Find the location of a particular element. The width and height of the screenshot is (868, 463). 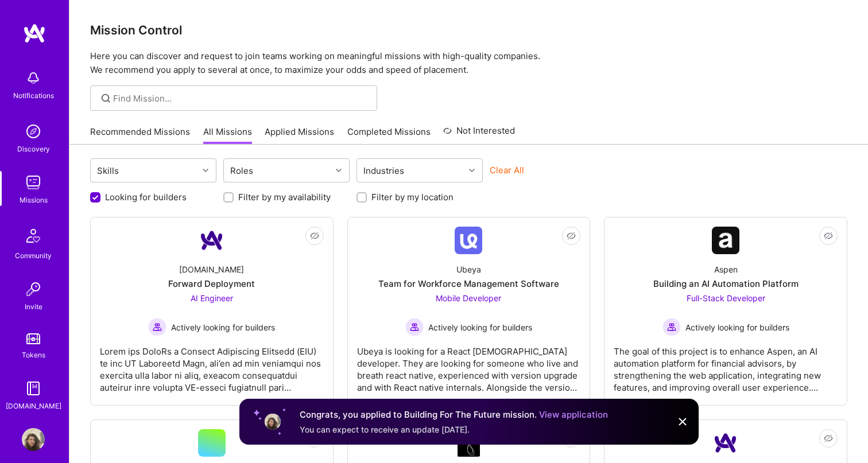

span: AI Engineer is located at coordinates (212, 298).